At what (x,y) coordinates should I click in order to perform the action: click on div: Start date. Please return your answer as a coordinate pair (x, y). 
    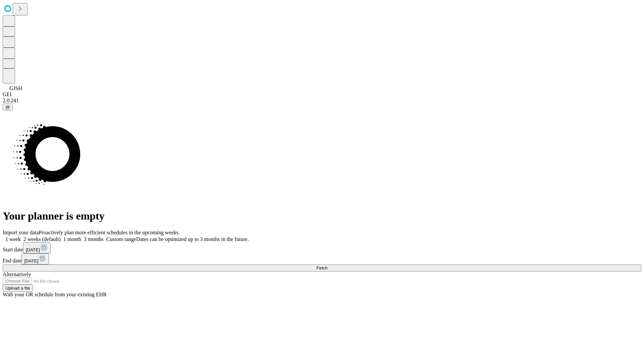
    Looking at the image, I should click on (322, 248).